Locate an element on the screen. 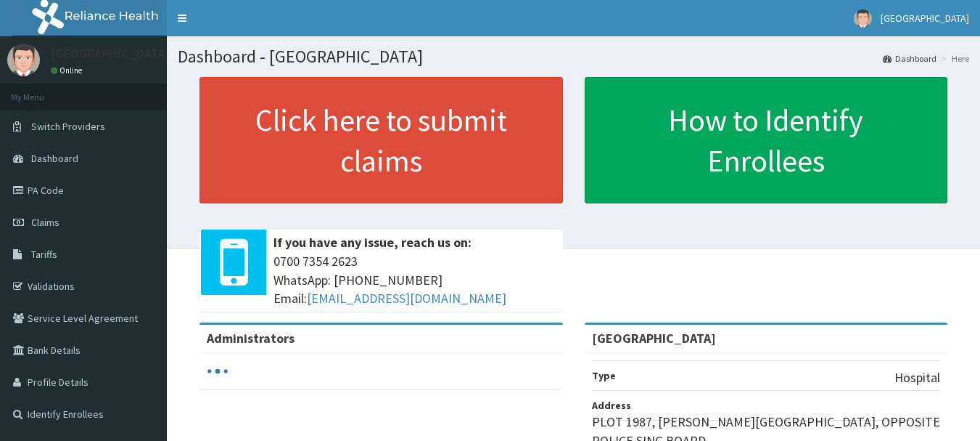  svg: audio-loading is located at coordinates (217, 371).